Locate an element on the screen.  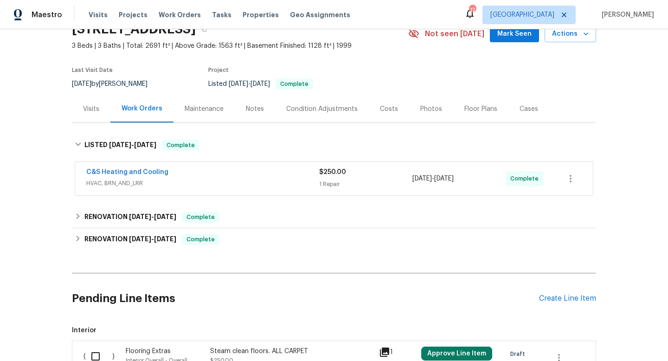
span: Actions is located at coordinates (570, 34).